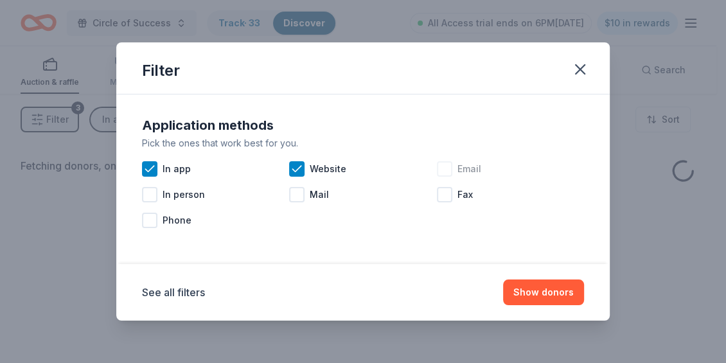 This screenshot has width=726, height=363. Describe the element at coordinates (177, 220) in the screenshot. I see `span: Phone` at that location.